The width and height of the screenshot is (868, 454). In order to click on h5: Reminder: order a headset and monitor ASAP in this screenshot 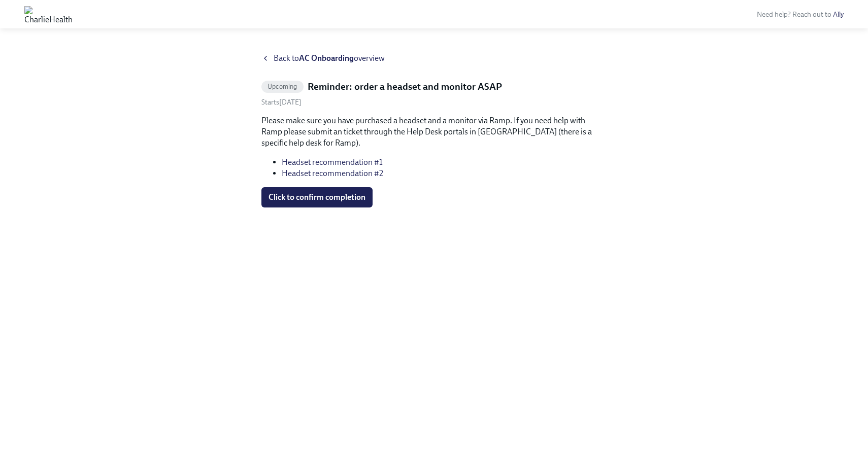, I will do `click(404, 87)`.